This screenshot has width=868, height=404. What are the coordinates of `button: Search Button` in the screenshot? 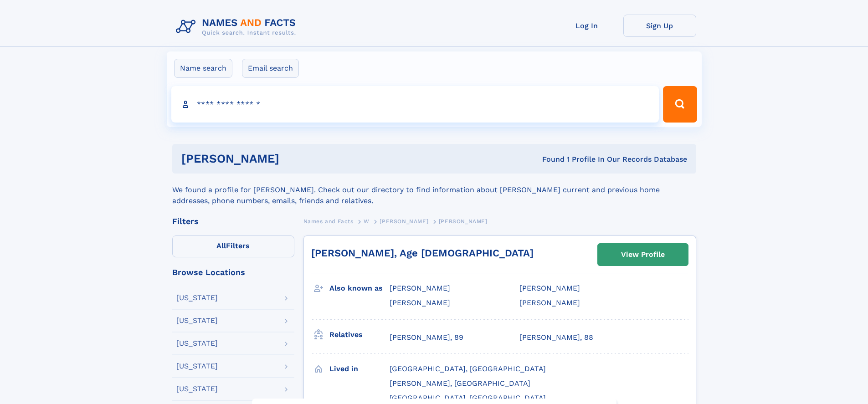 It's located at (680, 104).